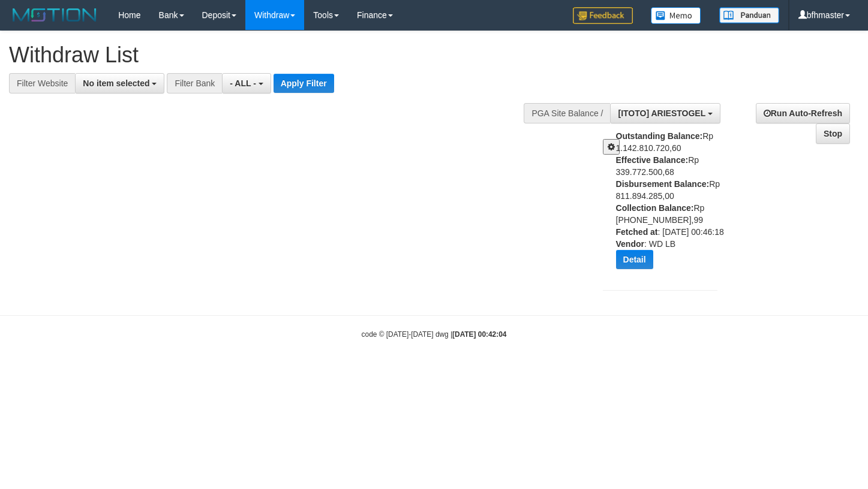 This screenshot has width=868, height=489. What do you see at coordinates (55, 15) in the screenshot?
I see `img: MOTION_logo.png` at bounding box center [55, 15].